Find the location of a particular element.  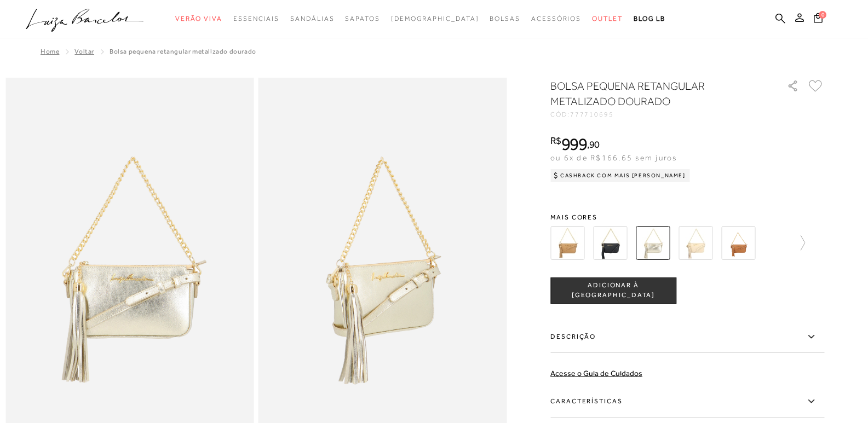

img: BOLSA TIRACOLO EM COURO CARAMELO COM ALÇAS DUPLAS PEQUENA is located at coordinates (738, 243).